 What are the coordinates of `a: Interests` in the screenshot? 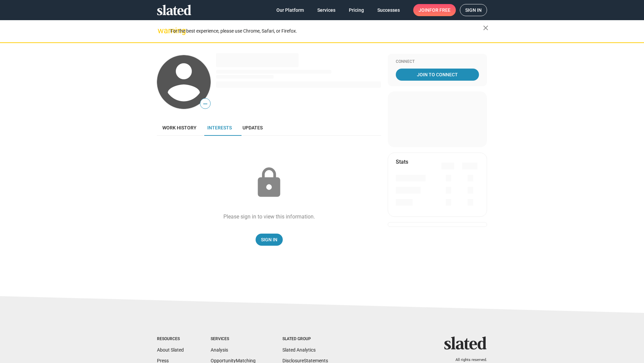 It's located at (219, 127).